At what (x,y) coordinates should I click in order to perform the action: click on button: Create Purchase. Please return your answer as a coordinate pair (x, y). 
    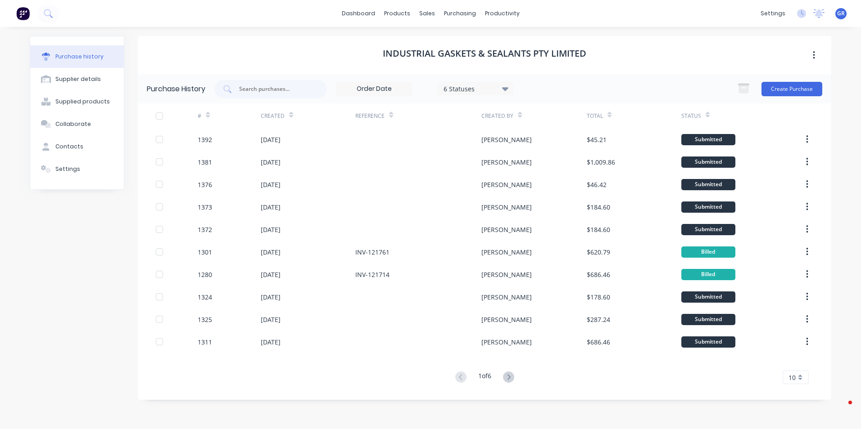
    Looking at the image, I should click on (791, 89).